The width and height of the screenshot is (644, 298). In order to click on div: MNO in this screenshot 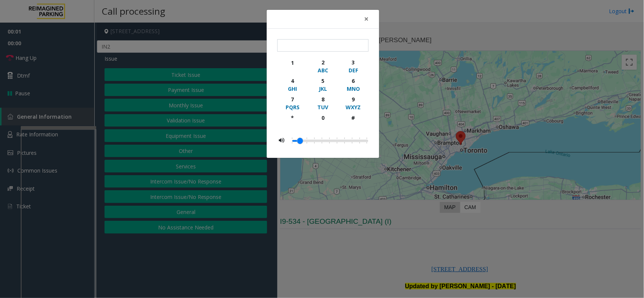, I will do `click(353, 88)`.